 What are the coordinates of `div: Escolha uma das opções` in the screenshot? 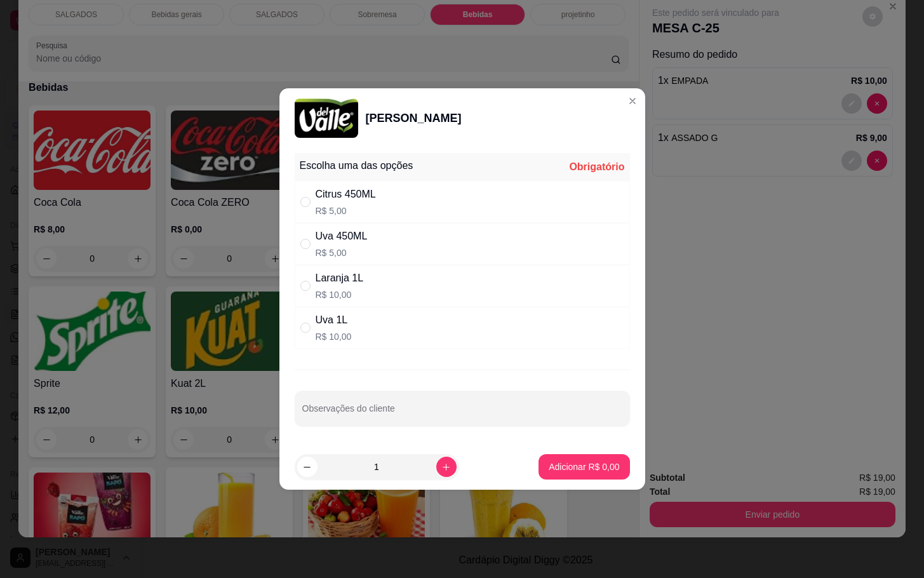 It's located at (356, 165).